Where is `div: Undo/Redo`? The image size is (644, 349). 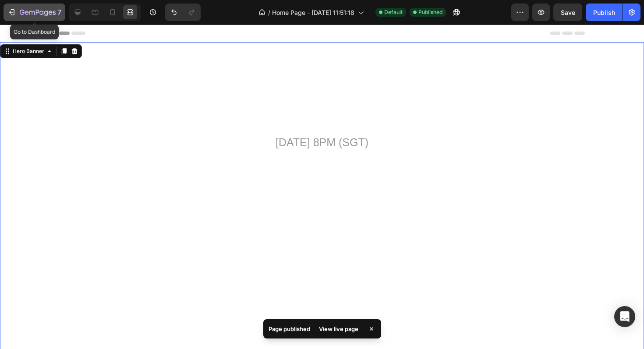
div: Undo/Redo is located at coordinates (183, 12).